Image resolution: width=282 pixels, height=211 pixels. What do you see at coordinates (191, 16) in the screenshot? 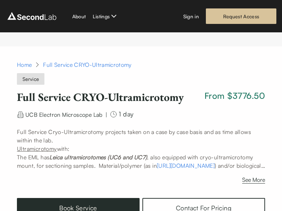
I see `a: Sign in` at bounding box center [191, 16].